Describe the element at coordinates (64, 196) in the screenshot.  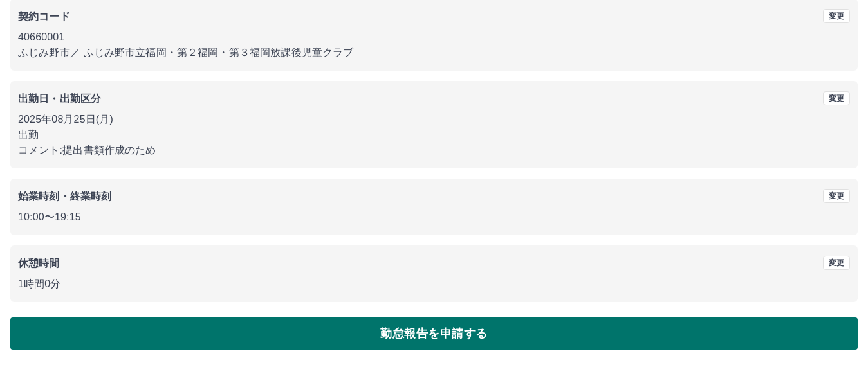
I see `b: 始業時刻・終業時刻` at that location.